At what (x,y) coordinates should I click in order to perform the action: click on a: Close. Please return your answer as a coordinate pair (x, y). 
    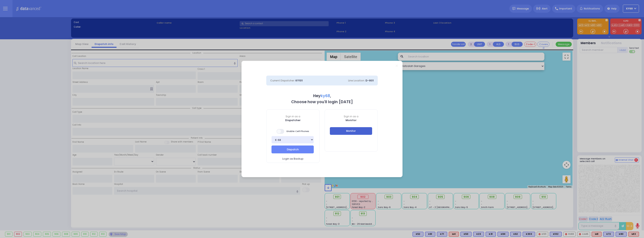
    Looking at the image, I should click on (397, 66).